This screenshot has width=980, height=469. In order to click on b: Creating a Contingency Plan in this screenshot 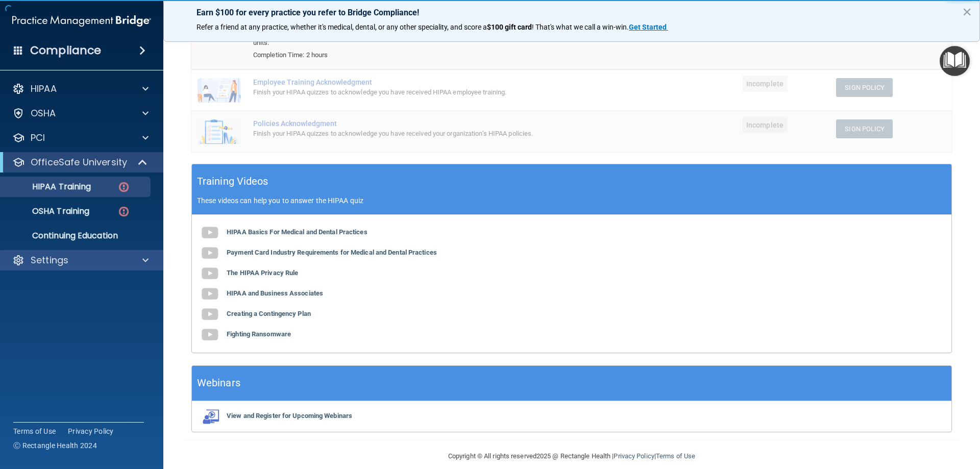, I will do `click(268, 313)`.